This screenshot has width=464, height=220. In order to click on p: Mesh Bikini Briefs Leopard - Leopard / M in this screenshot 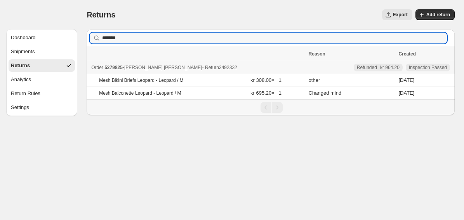, I will do `click(141, 80)`.